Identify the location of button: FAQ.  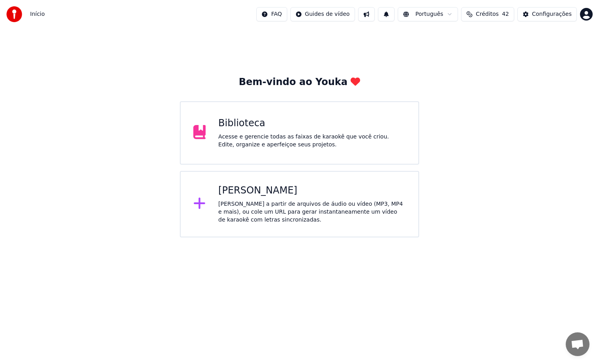
(272, 14).